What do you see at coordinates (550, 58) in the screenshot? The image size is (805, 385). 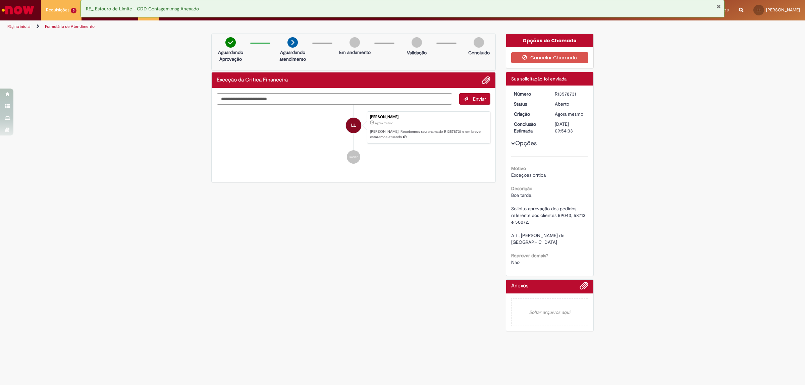 I see `button: Cancelar Chamado` at bounding box center [550, 58].